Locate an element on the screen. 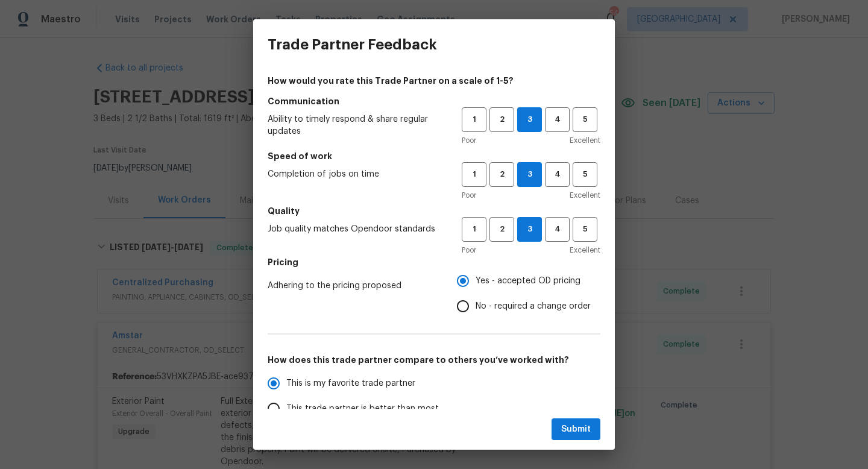 This screenshot has height=469, width=868. span: Adhering to the pricing proposed is located at coordinates (353, 286).